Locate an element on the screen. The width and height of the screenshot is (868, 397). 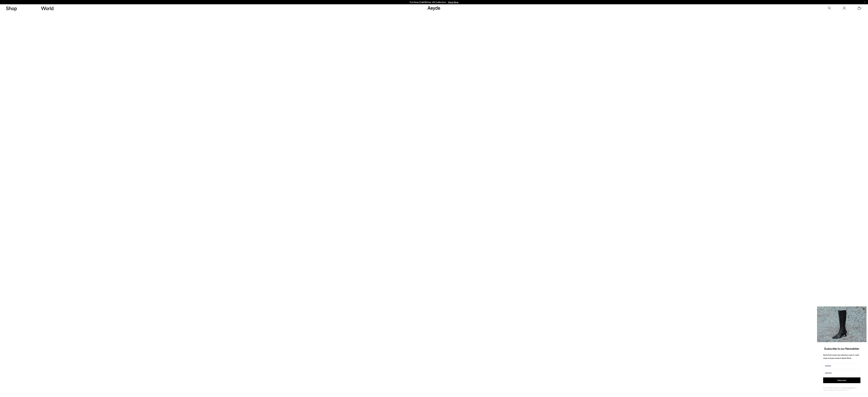
a: Terms & Conditions is located at coordinates (848, 388).